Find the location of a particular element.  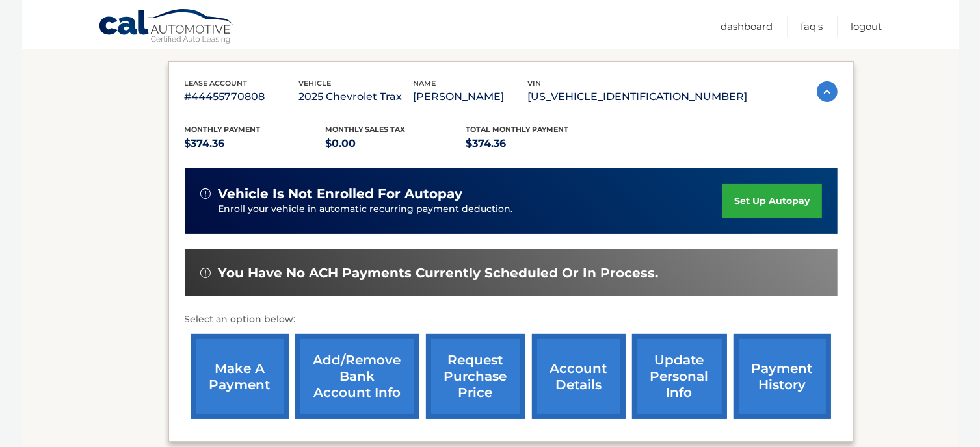

p: #44455770808 is located at coordinates (242, 97).